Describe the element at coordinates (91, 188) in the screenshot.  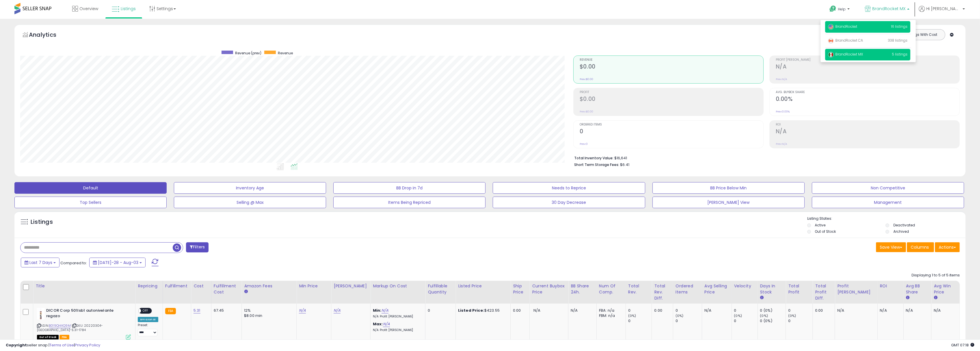
I see `button: Default` at that location.